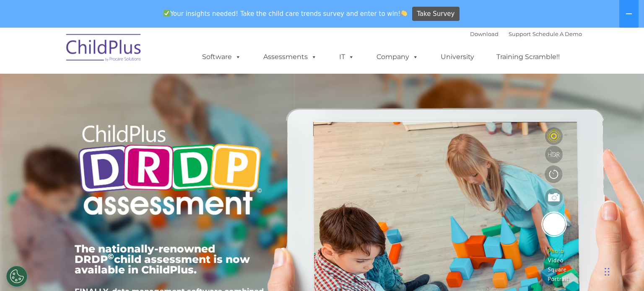 Image resolution: width=644 pixels, height=291 pixels. What do you see at coordinates (290, 57) in the screenshot?
I see `a: Assessments` at bounding box center [290, 57].